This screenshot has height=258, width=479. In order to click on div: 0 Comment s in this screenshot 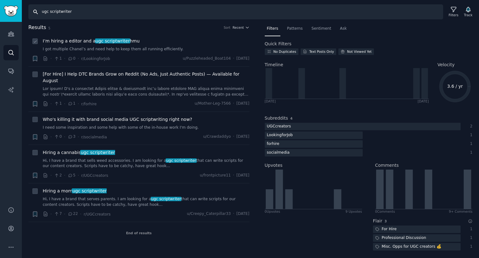, I will do `click(385, 211)`.